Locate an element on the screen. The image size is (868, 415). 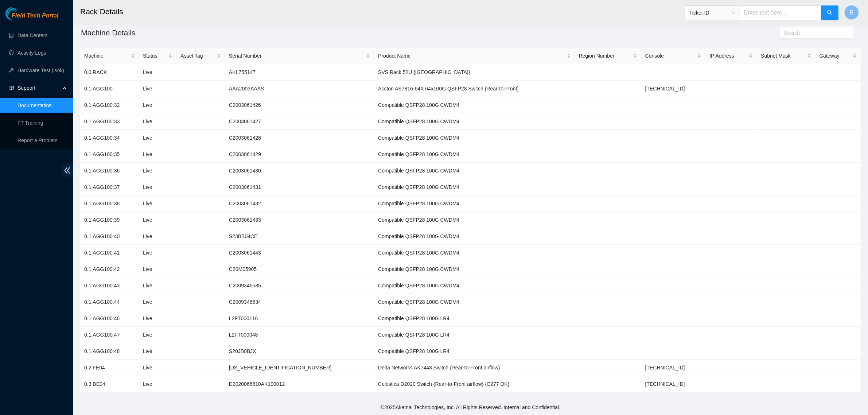
td: L2FT000048 is located at coordinates (299, 335).